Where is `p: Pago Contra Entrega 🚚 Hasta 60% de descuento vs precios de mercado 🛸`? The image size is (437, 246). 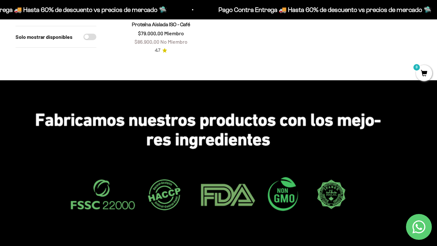 p: Pago Contra Entrega 🚚 Hasta 60% de descuento vs precios de mercado 🛸 is located at coordinates (325, 10).